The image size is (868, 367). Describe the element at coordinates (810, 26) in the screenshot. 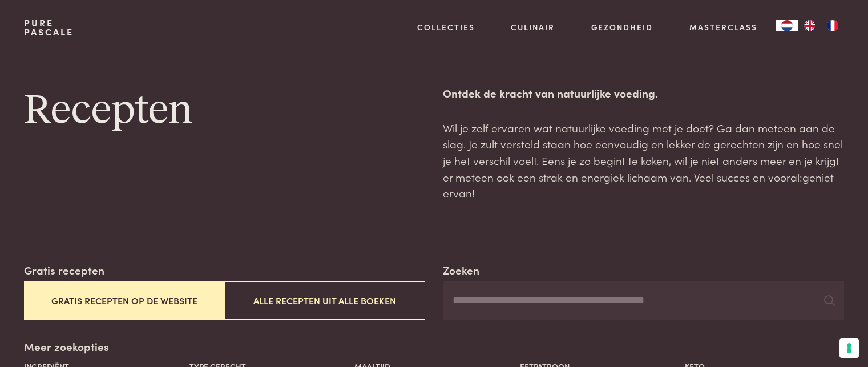

I see `aside: Language selected: Nederlands` at that location.